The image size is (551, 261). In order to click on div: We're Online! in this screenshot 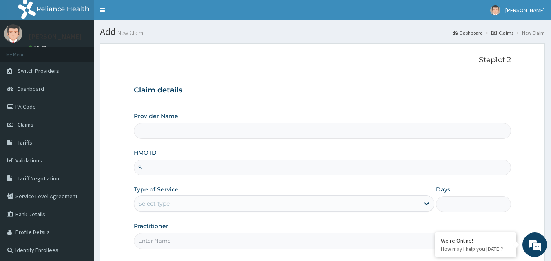, I will do `click(475, 241)`.